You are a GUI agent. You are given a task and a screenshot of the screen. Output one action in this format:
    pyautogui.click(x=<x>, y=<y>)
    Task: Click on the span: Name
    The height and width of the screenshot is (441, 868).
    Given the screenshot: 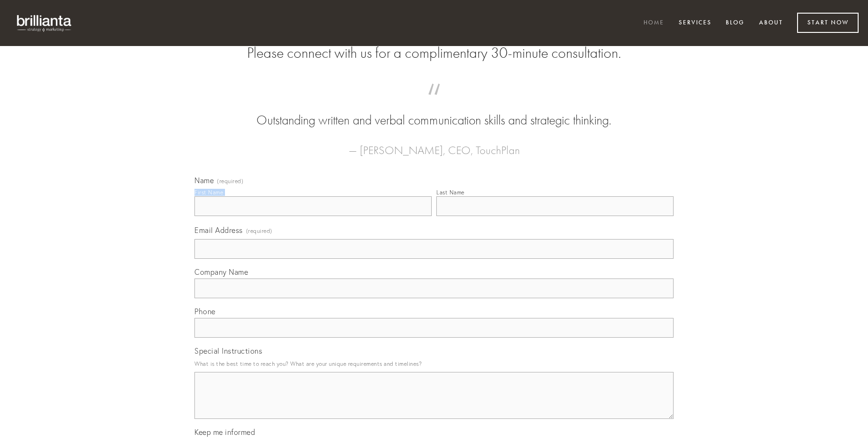 What is the action you would take?
    pyautogui.click(x=204, y=180)
    